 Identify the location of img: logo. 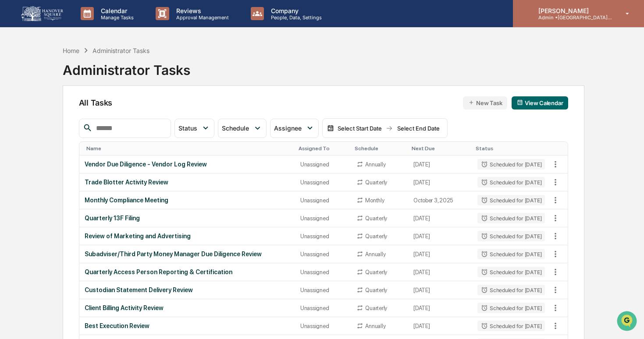
(42, 14).